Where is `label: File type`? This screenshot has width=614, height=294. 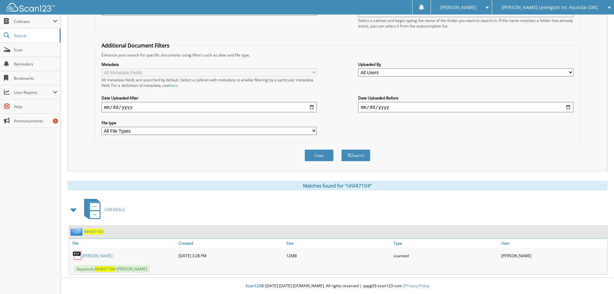 label: File type is located at coordinates (209, 123).